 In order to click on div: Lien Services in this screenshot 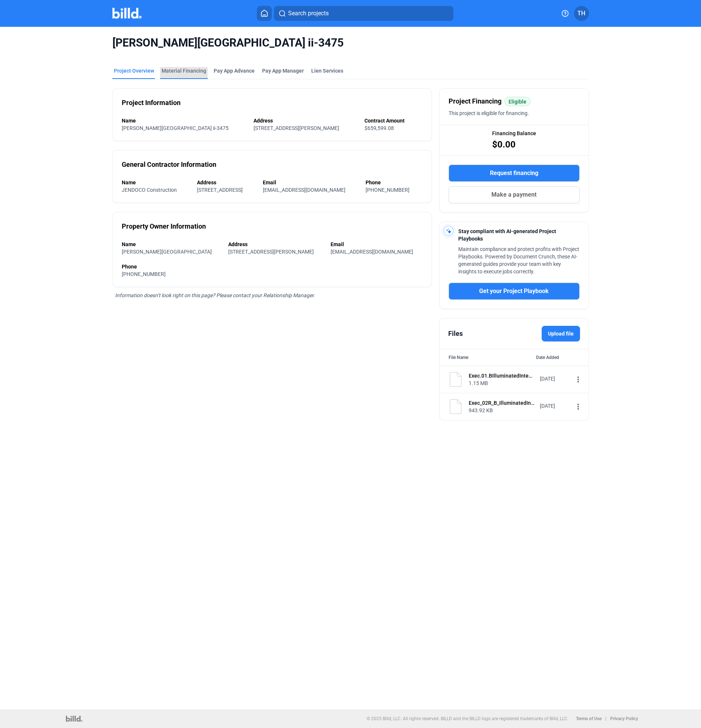, I will do `click(327, 71)`.